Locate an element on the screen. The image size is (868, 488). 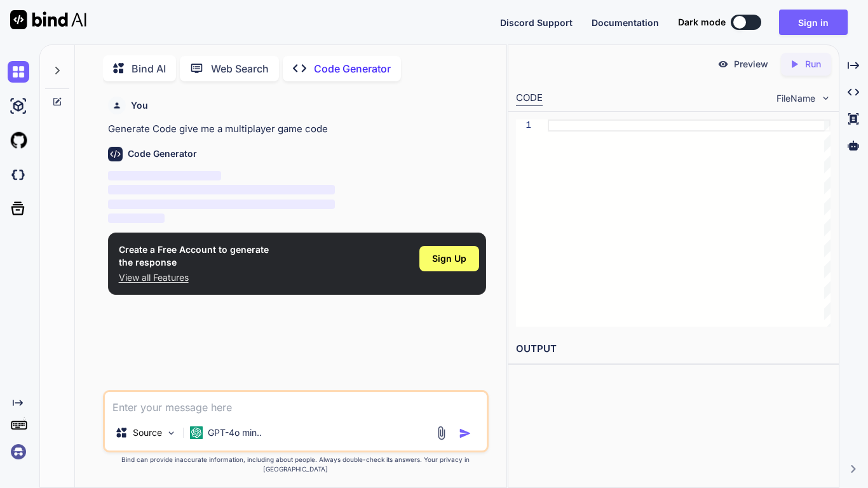
img: ai-studio is located at coordinates (18, 106).